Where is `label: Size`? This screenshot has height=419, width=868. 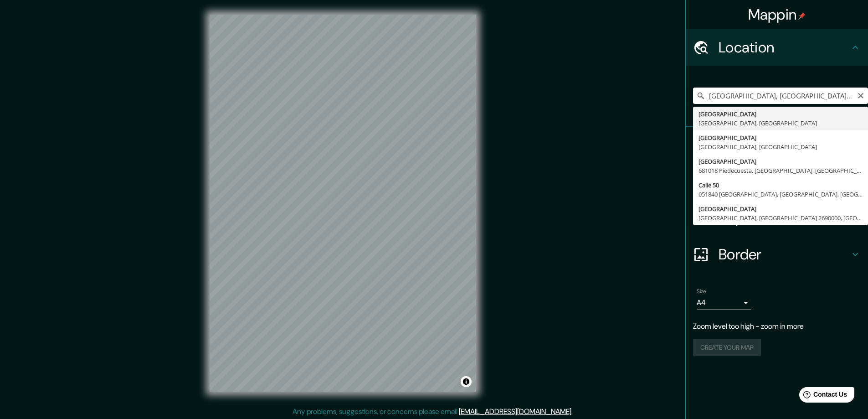
label: Size is located at coordinates (701, 291).